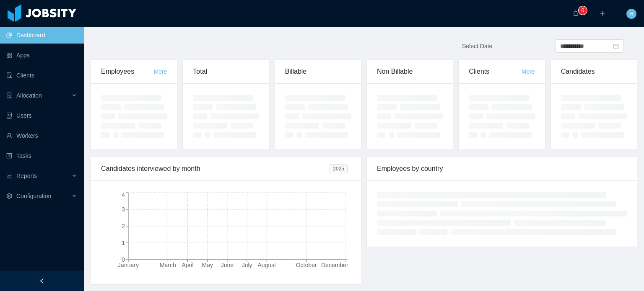 Image resolution: width=644 pixels, height=291 pixels. Describe the element at coordinates (267, 265) in the screenshot. I see `tspan: August` at that location.